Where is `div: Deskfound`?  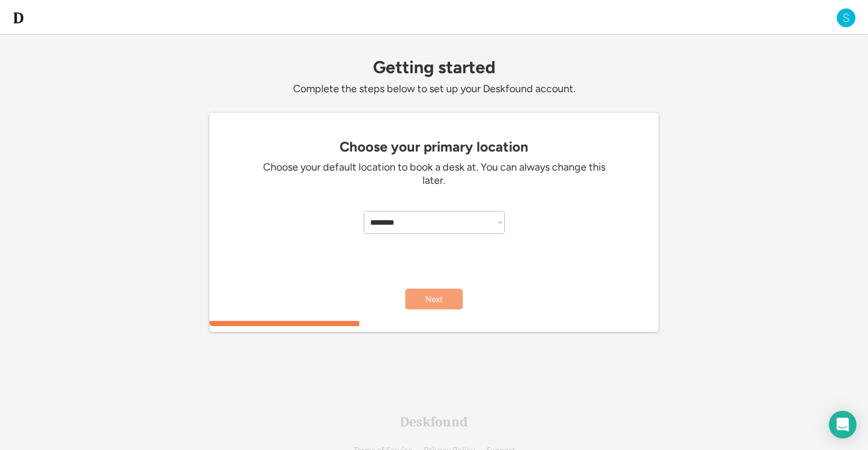
div: Deskfound is located at coordinates (434, 421).